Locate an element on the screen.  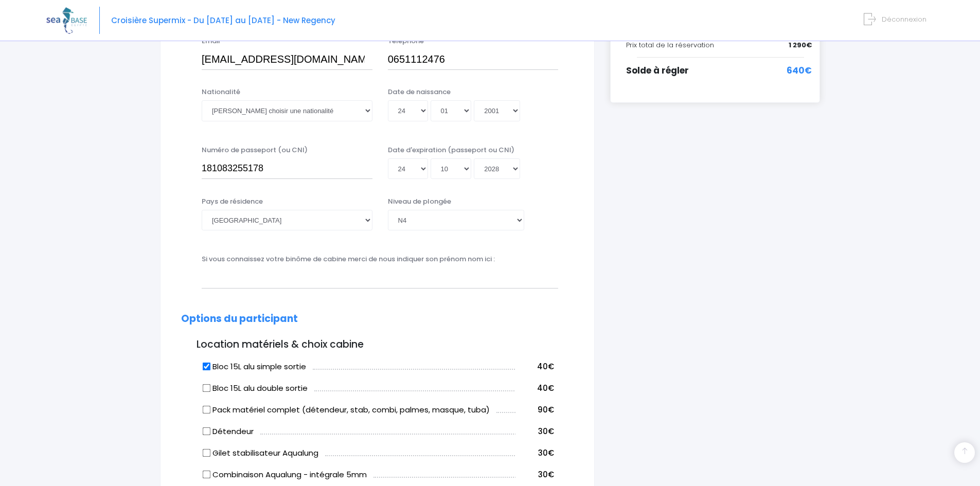
label: Date de naissance is located at coordinates (419, 92).